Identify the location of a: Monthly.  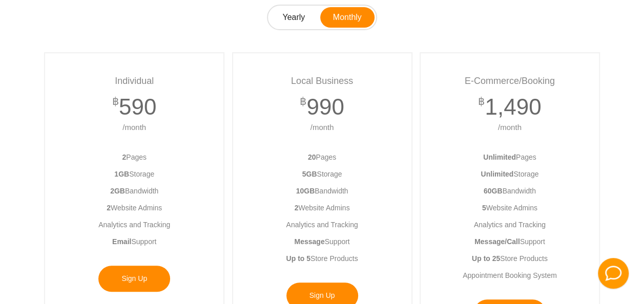
(347, 17).